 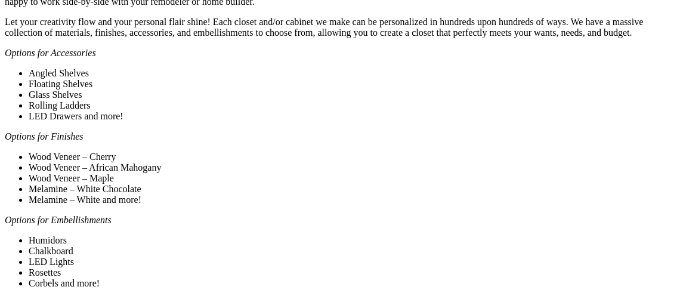 I want to click on li: Humidors, so click(x=355, y=240).